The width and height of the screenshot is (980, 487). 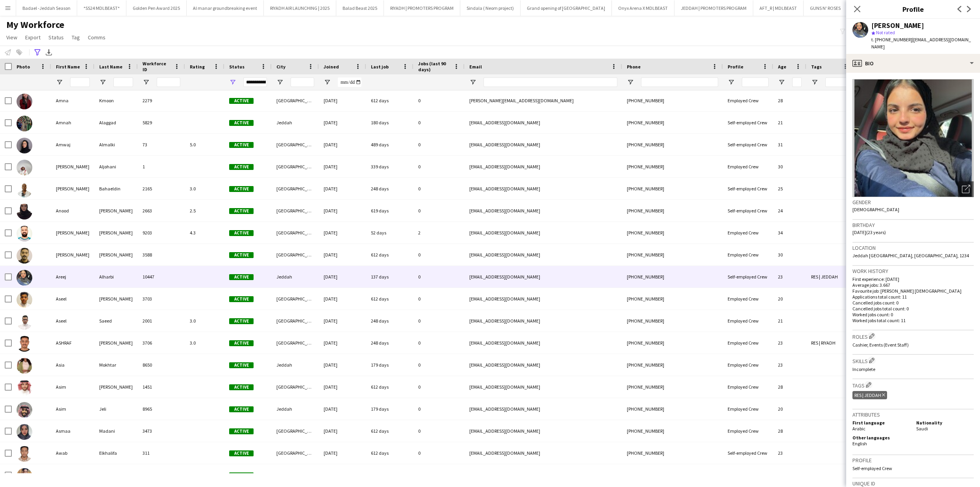 I want to click on button: RIYADH AIR LAUNCHING | 2025, so click(x=300, y=8).